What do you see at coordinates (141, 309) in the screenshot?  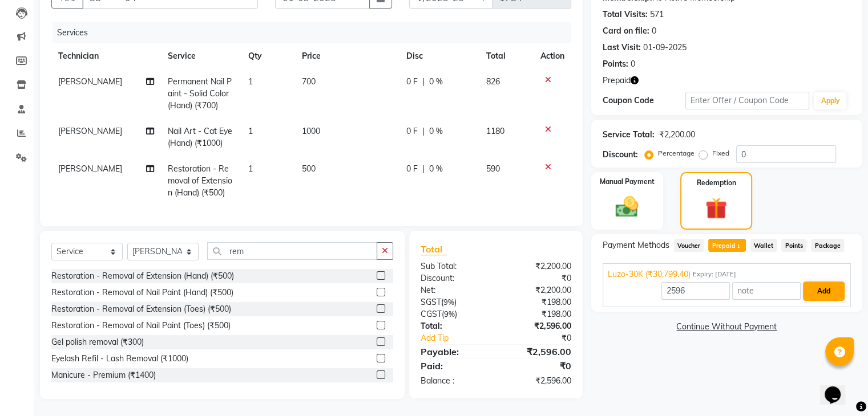 I see `div: Restoration - Removal of Extension (Toes) (₹500)` at bounding box center [141, 309].